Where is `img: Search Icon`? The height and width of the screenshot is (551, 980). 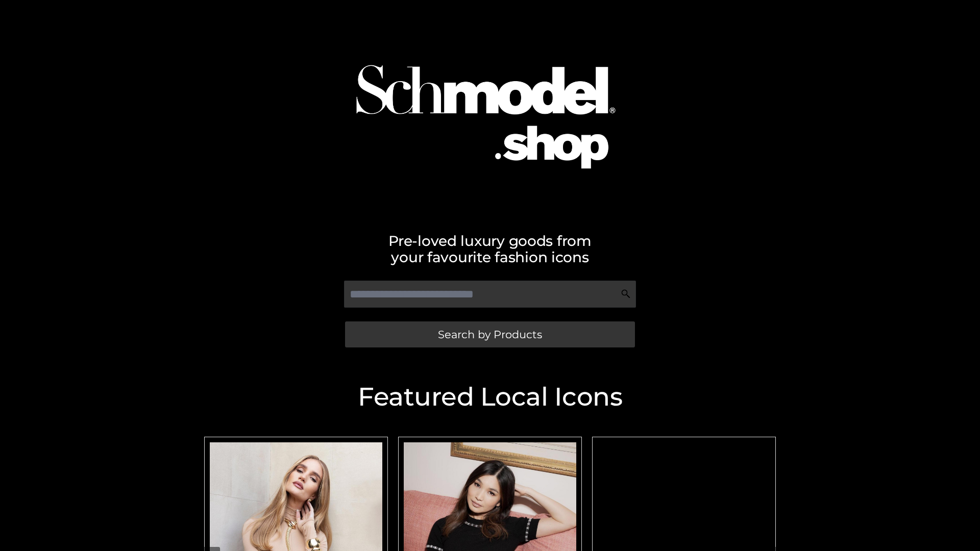
img: Search Icon is located at coordinates (625, 294).